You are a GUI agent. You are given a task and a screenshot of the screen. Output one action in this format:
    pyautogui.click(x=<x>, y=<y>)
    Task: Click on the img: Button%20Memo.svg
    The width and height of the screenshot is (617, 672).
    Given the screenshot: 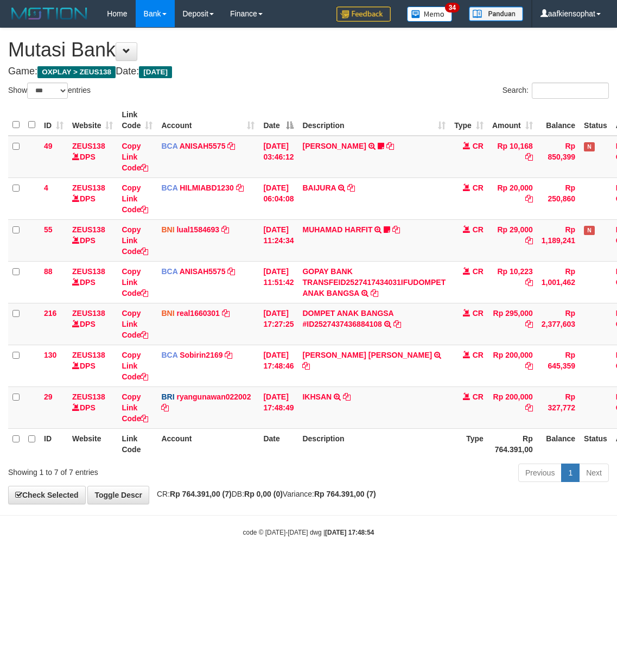 What is the action you would take?
    pyautogui.click(x=430, y=14)
    